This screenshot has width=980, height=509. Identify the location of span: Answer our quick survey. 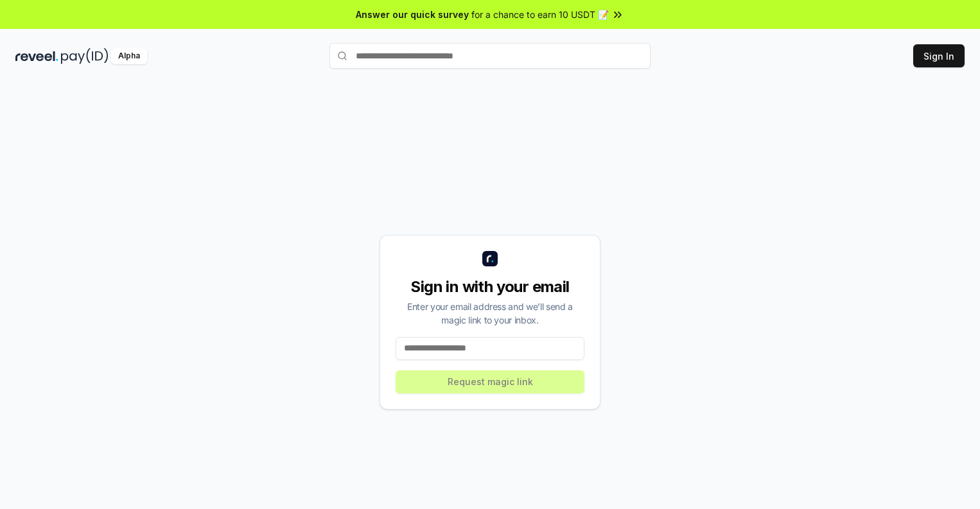
(413, 14).